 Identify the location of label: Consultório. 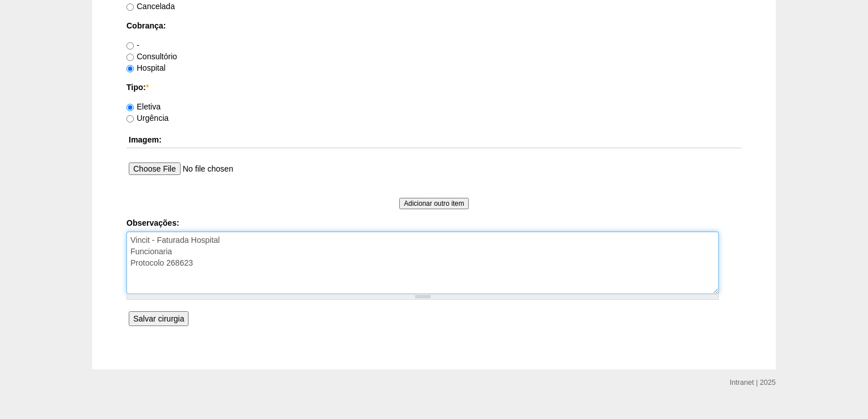
(151, 57).